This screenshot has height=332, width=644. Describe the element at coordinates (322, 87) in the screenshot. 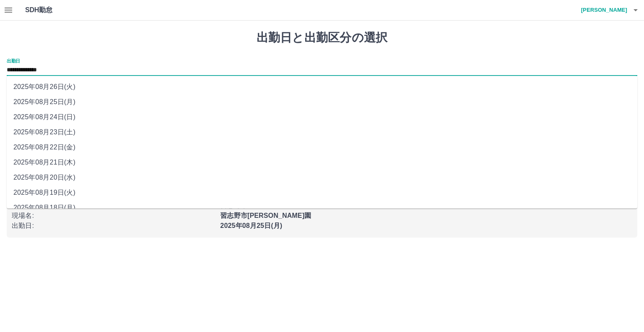

I see `li: 2025年08月26日(火)` at that location.